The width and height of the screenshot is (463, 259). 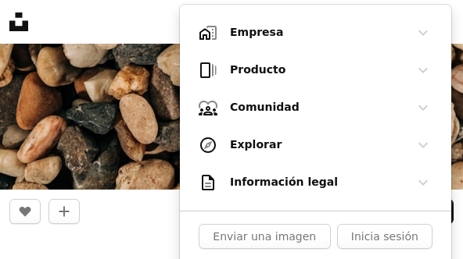 I want to click on summary: Explorar, so click(x=315, y=145).